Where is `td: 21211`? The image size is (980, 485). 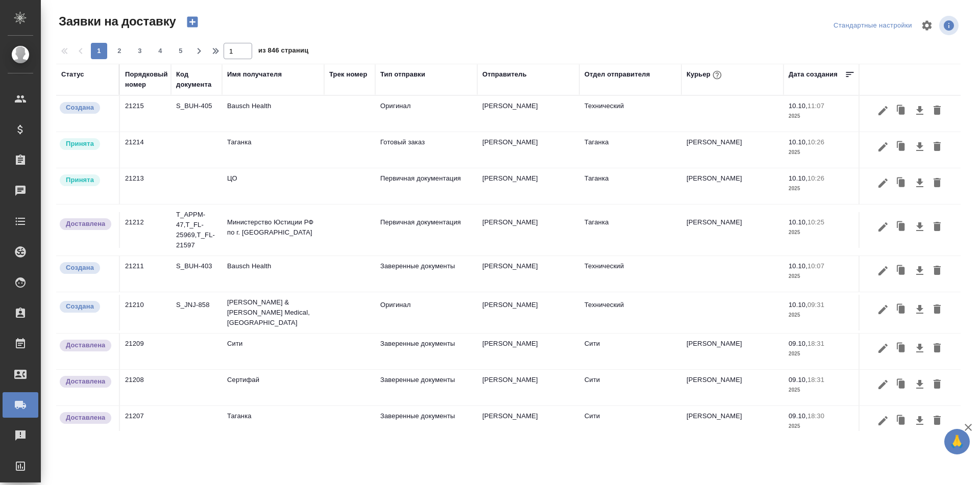
td: 21211 is located at coordinates (146, 274).